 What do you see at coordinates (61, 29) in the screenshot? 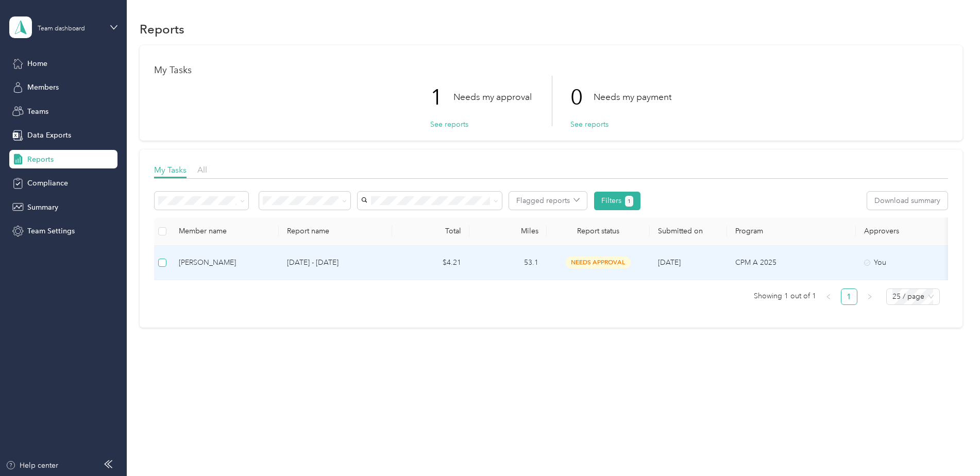
I see `div: Team dashboard` at bounding box center [61, 29].